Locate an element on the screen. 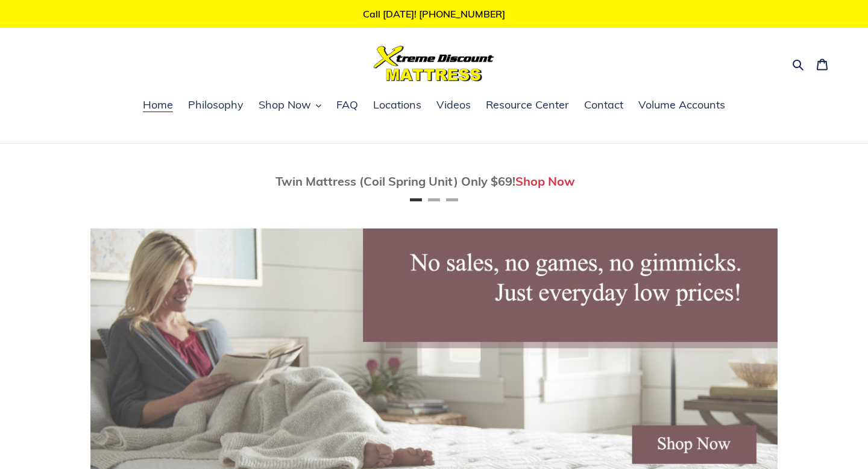  a: Shop Now is located at coordinates (545, 181).